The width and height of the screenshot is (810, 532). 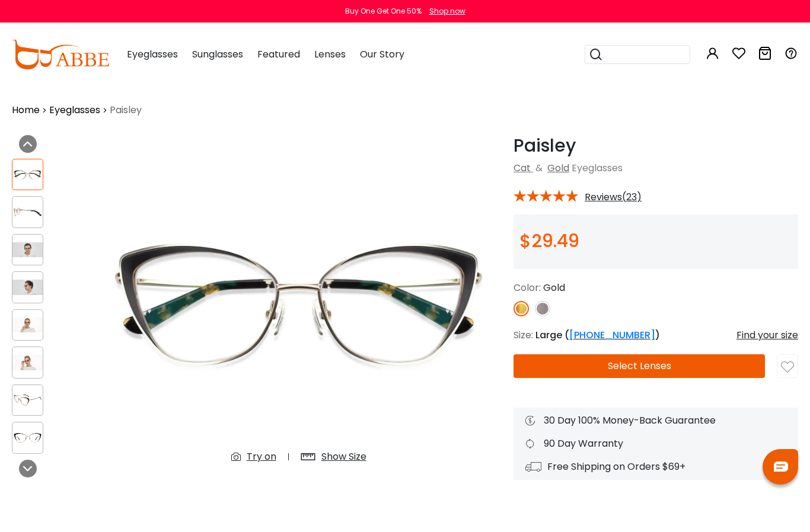 I want to click on span: Large ( ), so click(x=598, y=335).